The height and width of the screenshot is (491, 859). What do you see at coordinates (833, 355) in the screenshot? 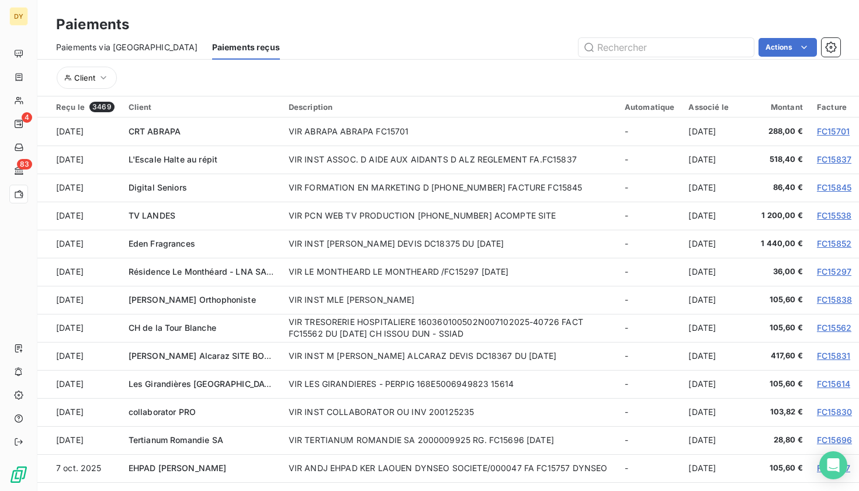
I see `a: FC15831` at bounding box center [833, 355].